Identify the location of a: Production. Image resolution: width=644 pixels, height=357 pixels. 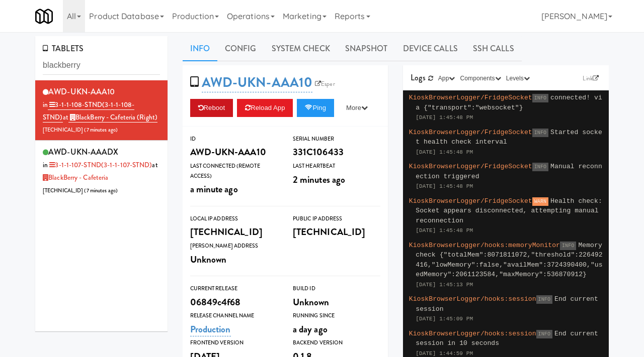
(210, 329).